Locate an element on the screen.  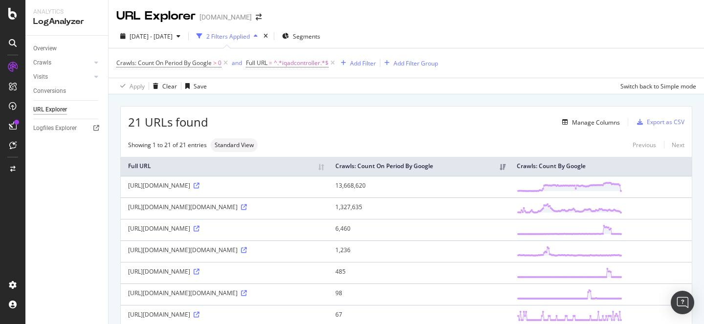
div: times is located at coordinates (265, 36).